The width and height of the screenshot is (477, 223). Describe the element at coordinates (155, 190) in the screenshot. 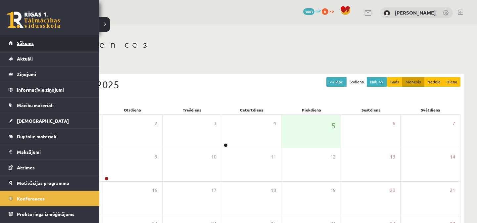

I see `span: 16` at that location.